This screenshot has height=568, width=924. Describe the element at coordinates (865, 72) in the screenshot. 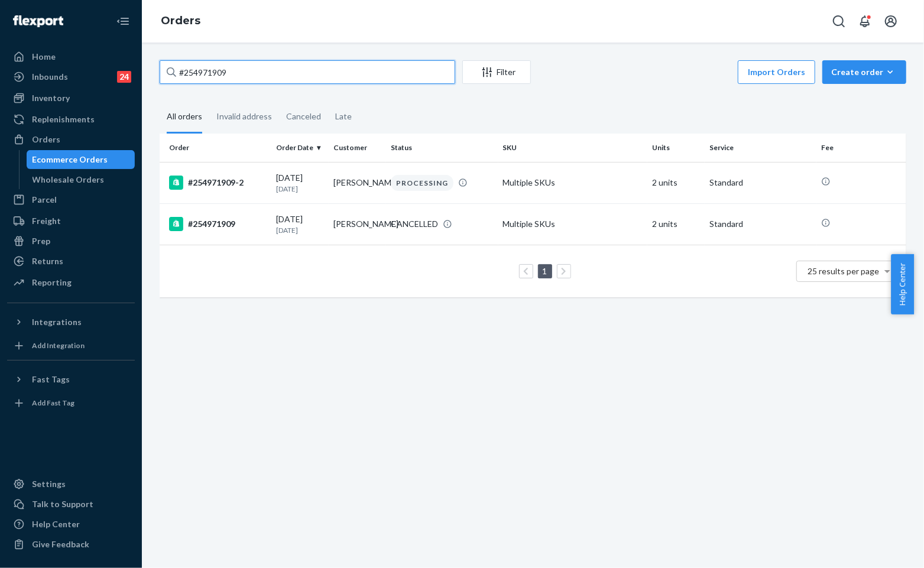

I see `button: Create order` at that location.